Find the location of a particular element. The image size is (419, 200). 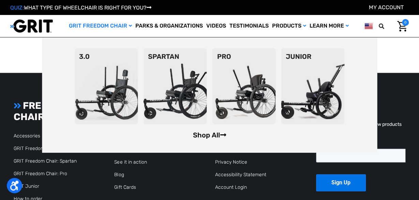

a: Testimonials is located at coordinates (249, 26).